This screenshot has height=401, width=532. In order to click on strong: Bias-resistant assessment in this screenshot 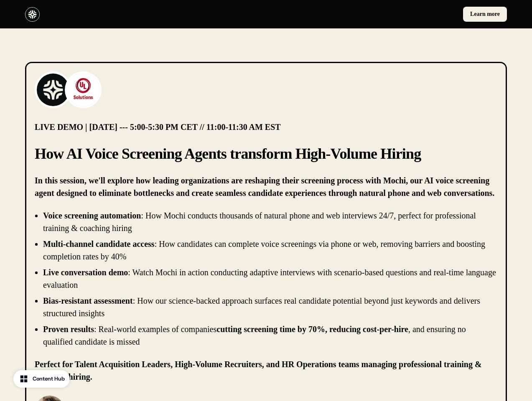, I will do `click(88, 301)`.